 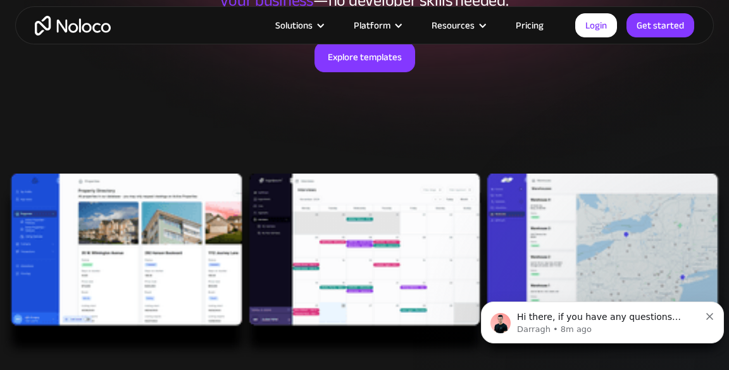 I want to click on a: Explore templates, so click(x=365, y=57).